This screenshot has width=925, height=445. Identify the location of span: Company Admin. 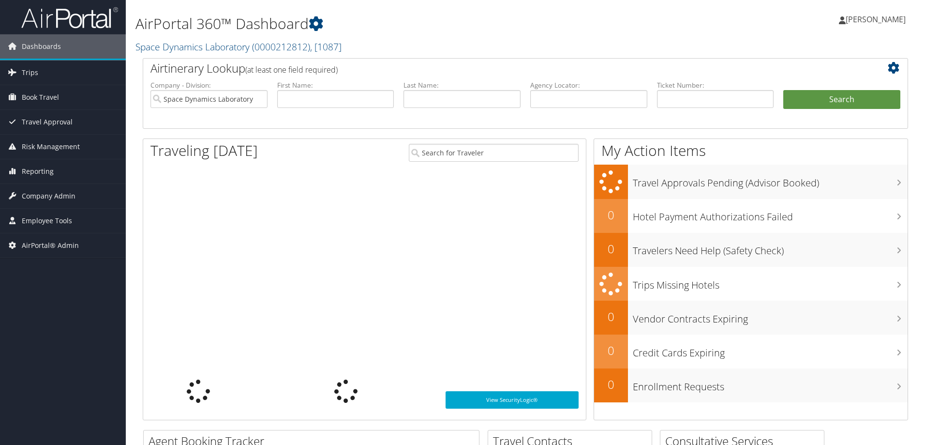
(48, 196).